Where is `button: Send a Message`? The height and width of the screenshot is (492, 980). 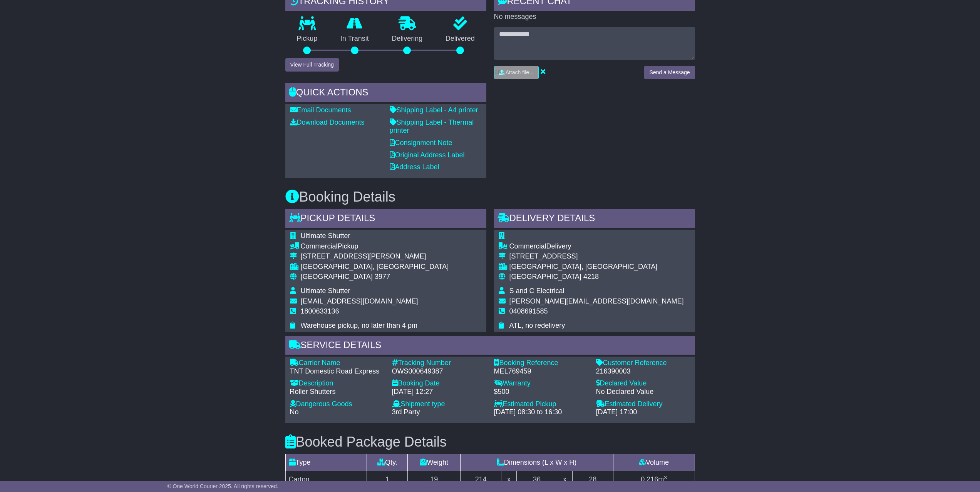
button: Send a Message is located at coordinates (669, 73).